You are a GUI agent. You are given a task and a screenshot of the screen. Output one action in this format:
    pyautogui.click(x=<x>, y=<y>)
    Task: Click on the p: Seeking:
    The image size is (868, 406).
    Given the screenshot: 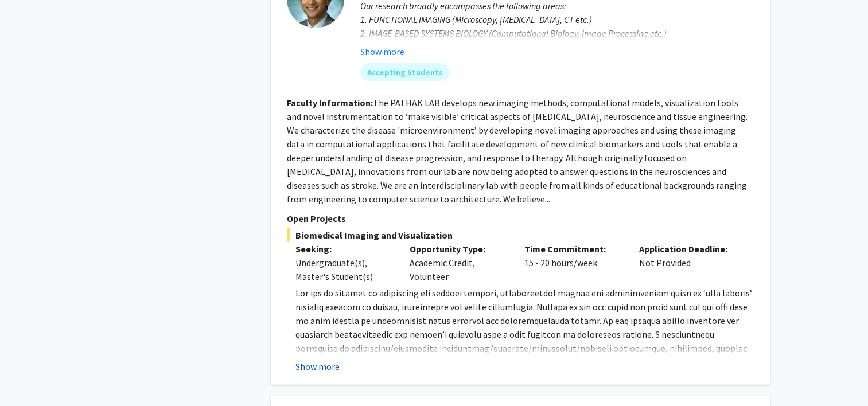 What is the action you would take?
    pyautogui.click(x=344, y=249)
    